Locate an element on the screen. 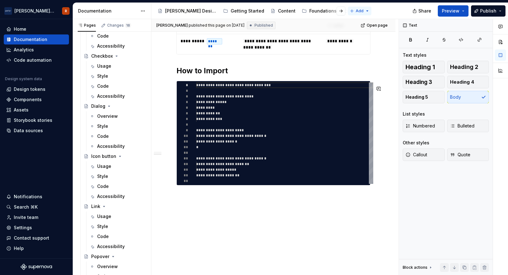 The image size is (508, 275). div: Home is located at coordinates (20, 29).